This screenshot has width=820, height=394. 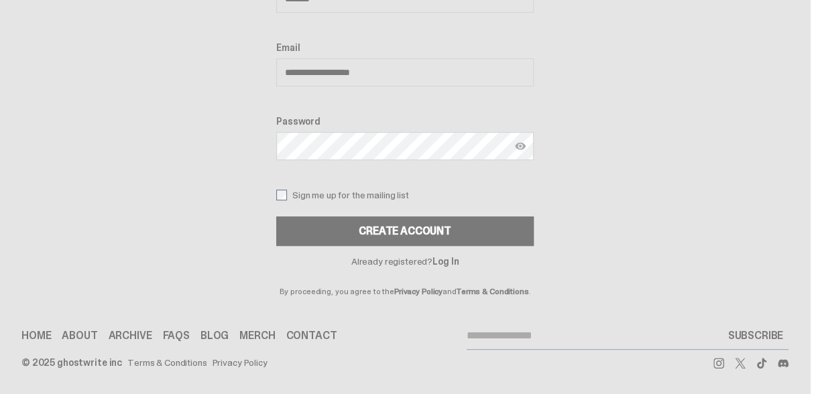 I want to click on a: Blog, so click(x=214, y=336).